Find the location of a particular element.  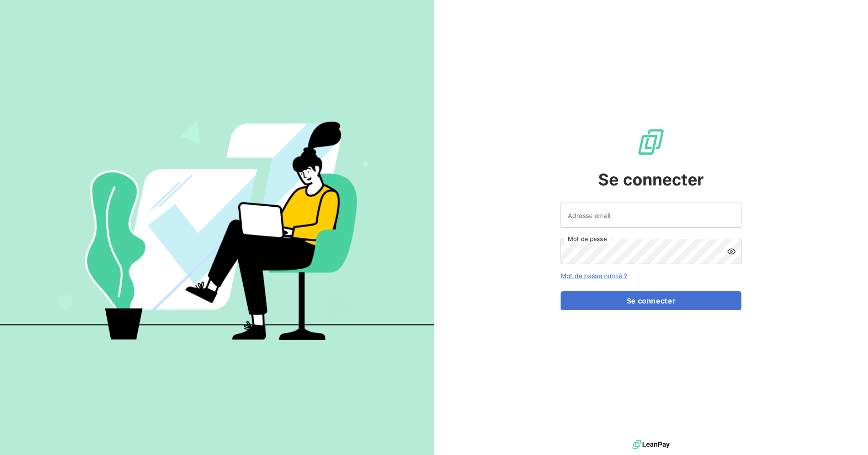

img: logo is located at coordinates (652, 445).